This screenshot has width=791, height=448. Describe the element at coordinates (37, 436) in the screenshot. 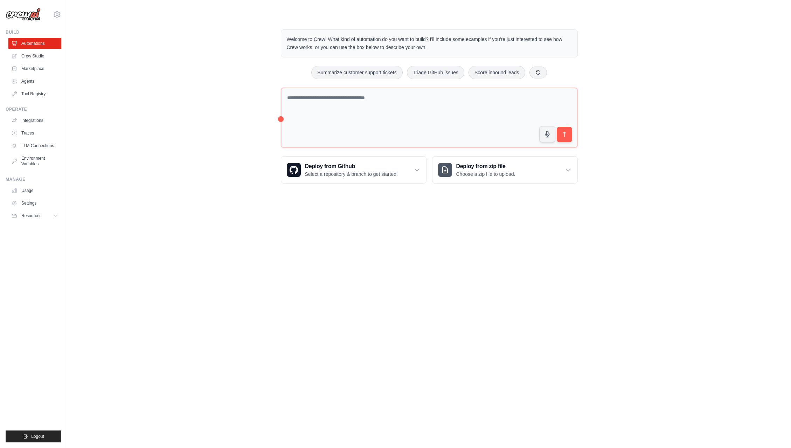

I see `span: Logout` at that location.